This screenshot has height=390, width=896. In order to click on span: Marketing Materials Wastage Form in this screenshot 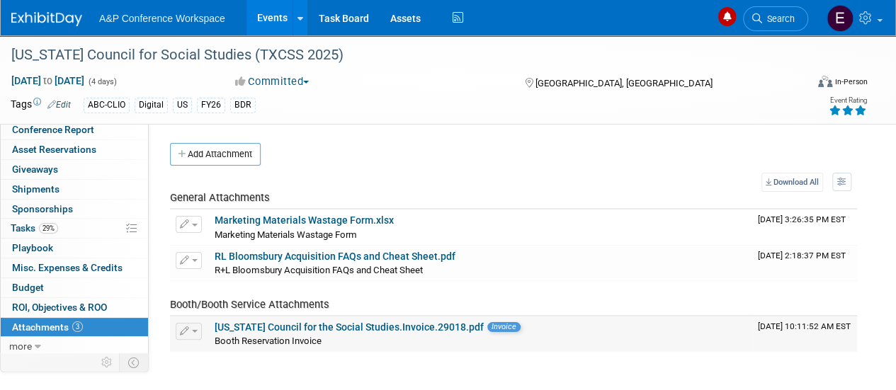, I will do `click(286, 234)`.